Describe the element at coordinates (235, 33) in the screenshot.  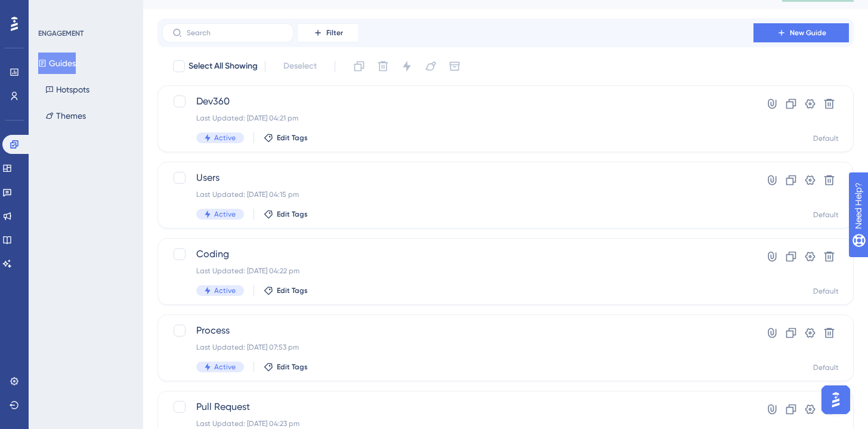
I see `input: Search` at that location.